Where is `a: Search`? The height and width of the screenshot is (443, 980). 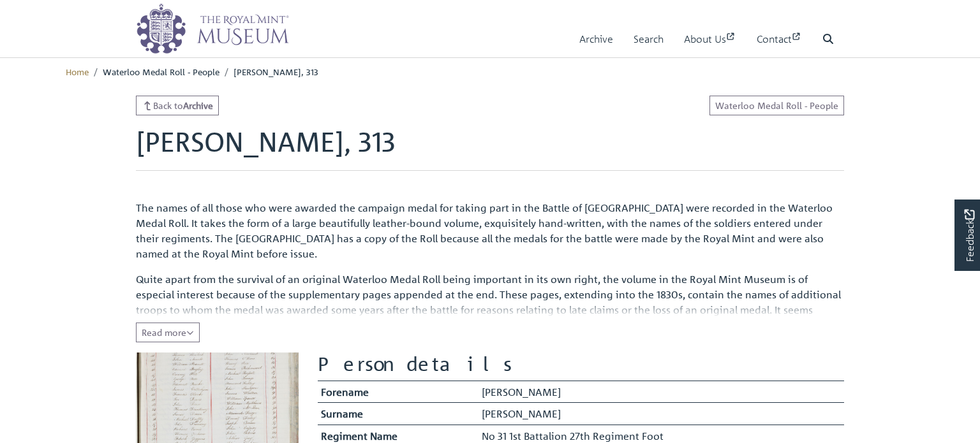 a: Search is located at coordinates (648, 39).